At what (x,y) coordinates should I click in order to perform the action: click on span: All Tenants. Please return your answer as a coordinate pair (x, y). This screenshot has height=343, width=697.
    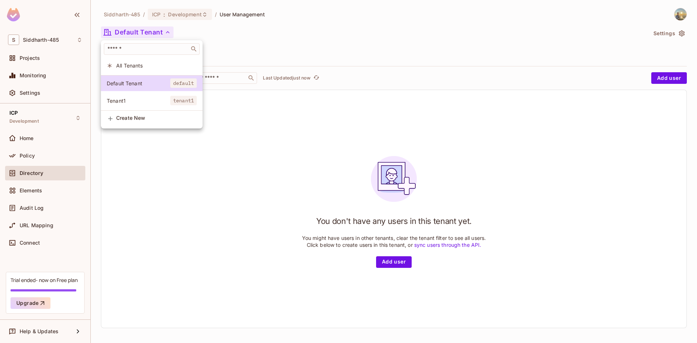
    Looking at the image, I should click on (156, 65).